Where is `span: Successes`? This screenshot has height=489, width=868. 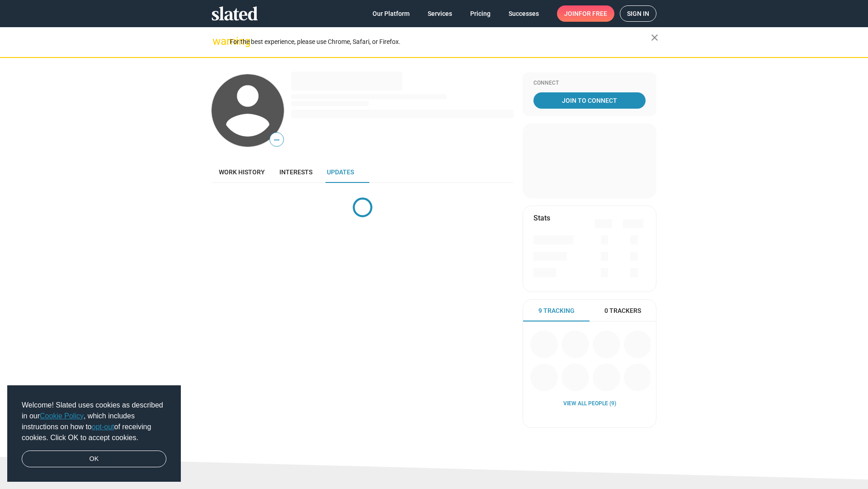 span: Successes is located at coordinates (523, 14).